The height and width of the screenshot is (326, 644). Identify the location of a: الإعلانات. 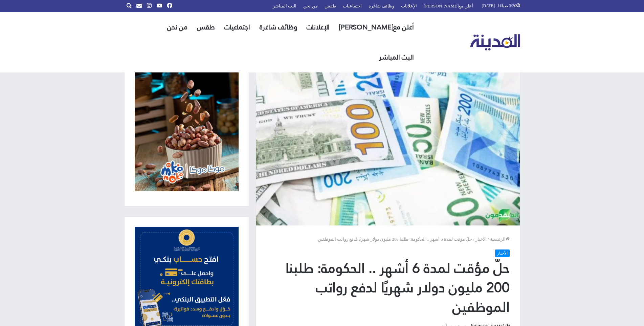
(318, 27).